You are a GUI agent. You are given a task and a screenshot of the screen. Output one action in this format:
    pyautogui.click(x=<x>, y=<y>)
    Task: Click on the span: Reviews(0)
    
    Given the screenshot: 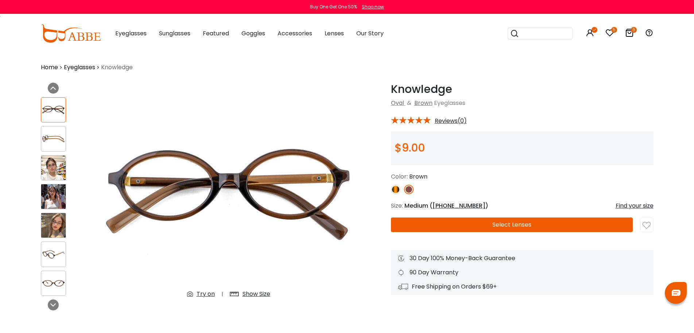 What is the action you would take?
    pyautogui.click(x=450, y=121)
    